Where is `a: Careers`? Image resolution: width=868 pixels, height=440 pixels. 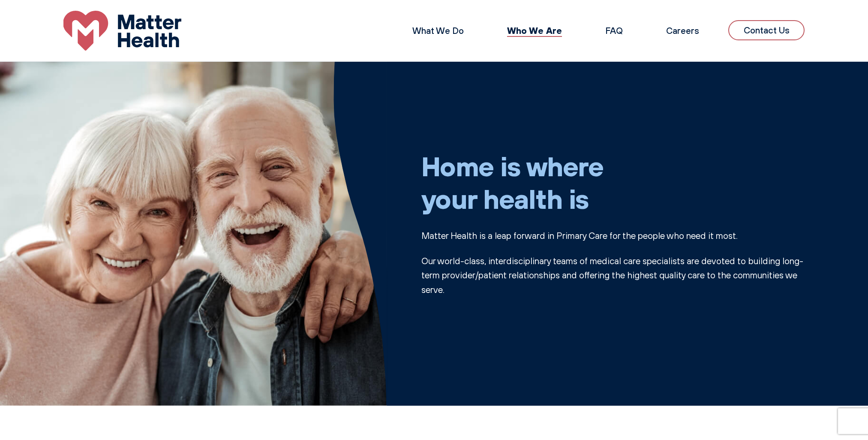
a: Careers is located at coordinates (682, 31).